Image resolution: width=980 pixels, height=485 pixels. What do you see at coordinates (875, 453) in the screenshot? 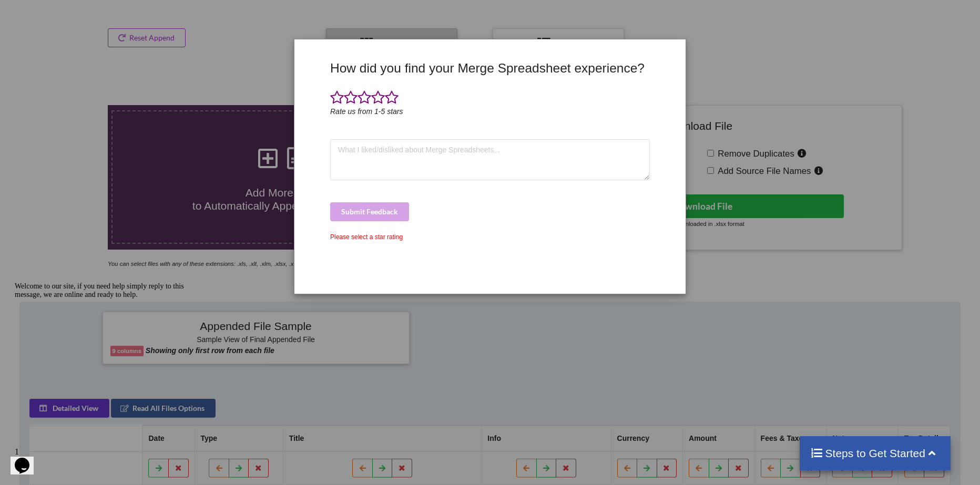
I see `h4: Steps to Get Started` at bounding box center [875, 453].